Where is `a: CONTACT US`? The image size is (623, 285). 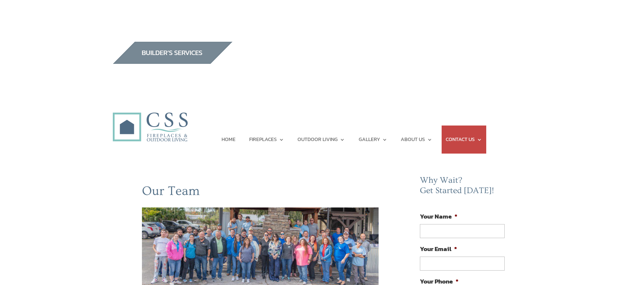
a: CONTACT US is located at coordinates (464, 139).